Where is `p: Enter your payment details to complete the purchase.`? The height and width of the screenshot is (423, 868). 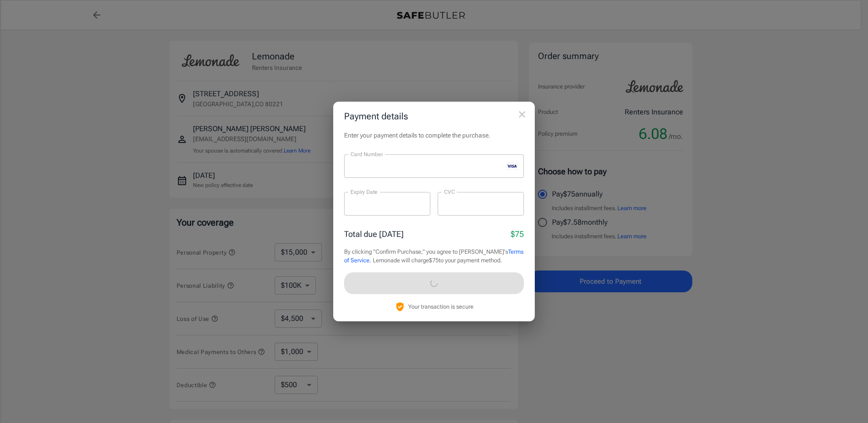 p: Enter your payment details to complete the purchase. is located at coordinates (434, 135).